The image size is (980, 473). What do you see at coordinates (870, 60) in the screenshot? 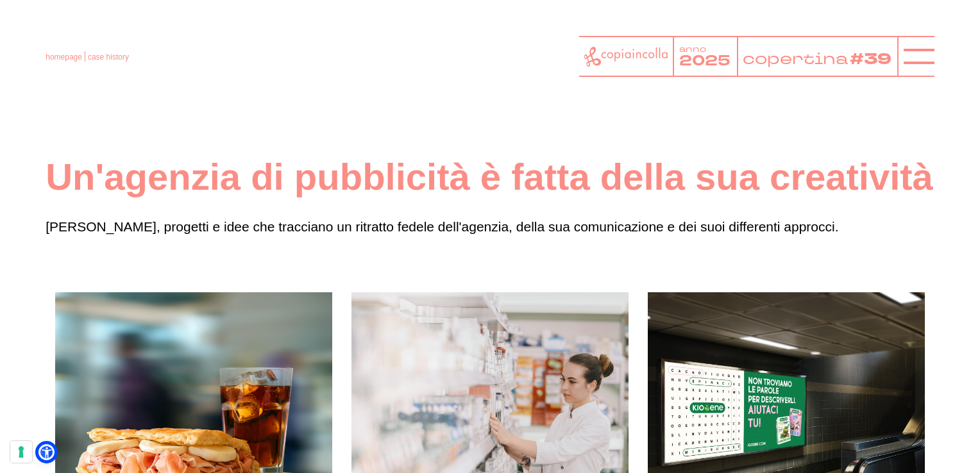
I see `tspan: #39` at bounding box center [870, 60].